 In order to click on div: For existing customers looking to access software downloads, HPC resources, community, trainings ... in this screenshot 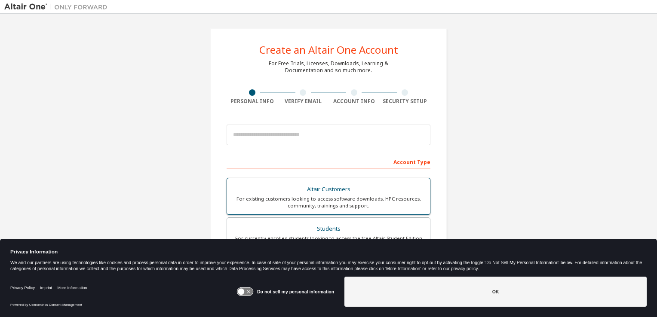, I will do `click(329, 203)`.